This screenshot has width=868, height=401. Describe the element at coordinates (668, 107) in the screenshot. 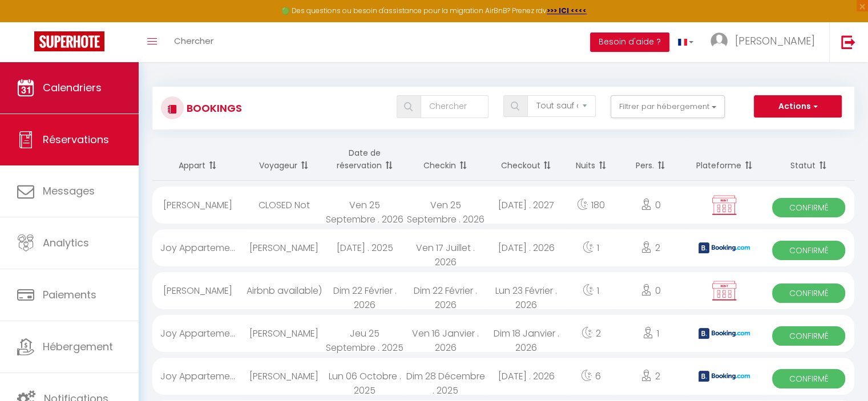

I see `button: Filtrer par hébergement` at that location.